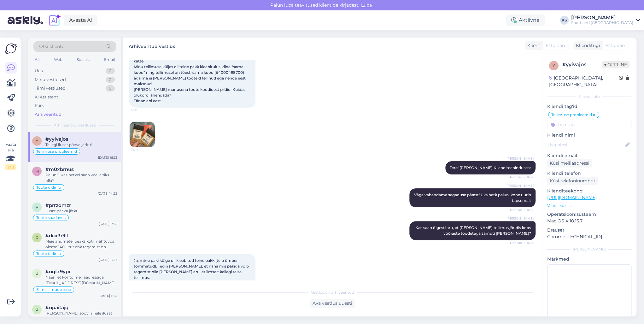  Describe the element at coordinates (152, 45) in the screenshot. I see `label: Arhiveeritud vestlus` at that location.